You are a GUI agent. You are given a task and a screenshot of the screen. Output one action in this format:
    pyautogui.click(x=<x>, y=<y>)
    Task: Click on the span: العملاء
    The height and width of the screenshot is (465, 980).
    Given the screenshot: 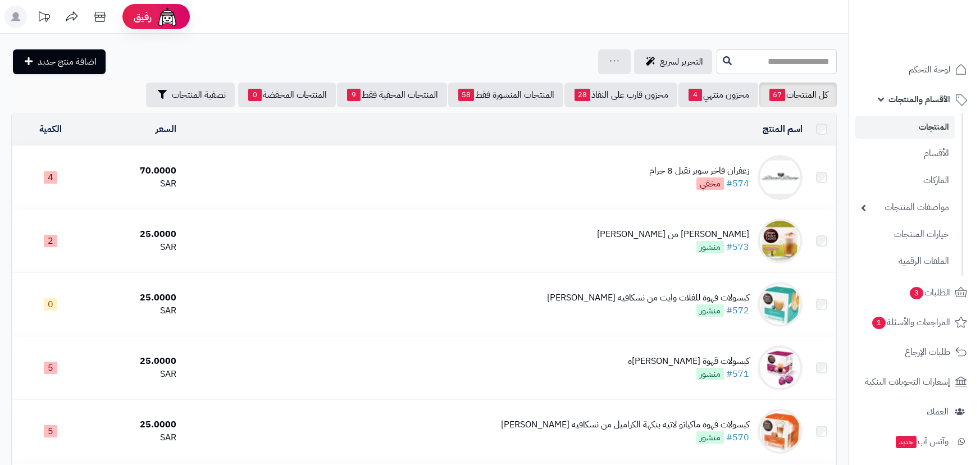 What is the action you would take?
    pyautogui.click(x=937, y=412)
    